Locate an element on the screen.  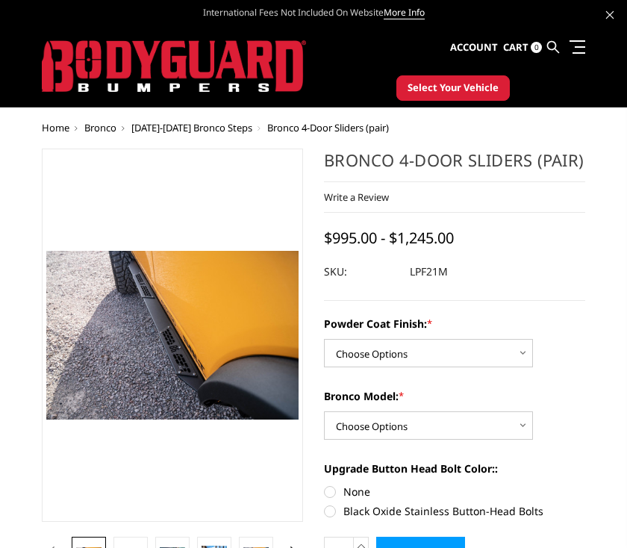
a: Bronco is located at coordinates (100, 128).